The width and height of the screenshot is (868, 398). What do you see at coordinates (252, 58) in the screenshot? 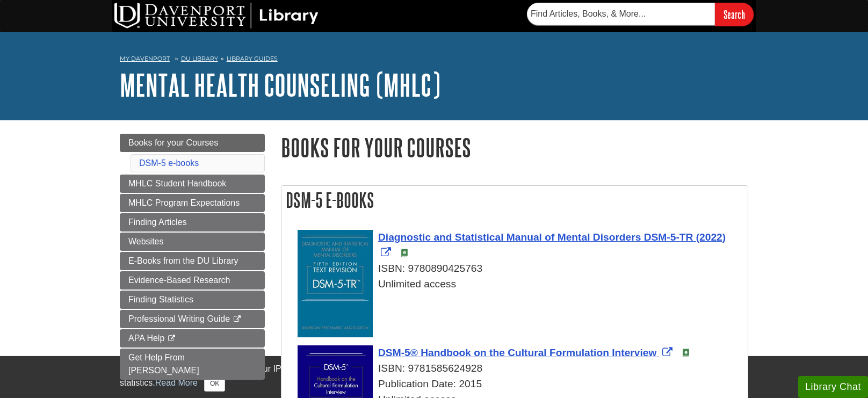
I see `a: Library Guides` at bounding box center [252, 58].